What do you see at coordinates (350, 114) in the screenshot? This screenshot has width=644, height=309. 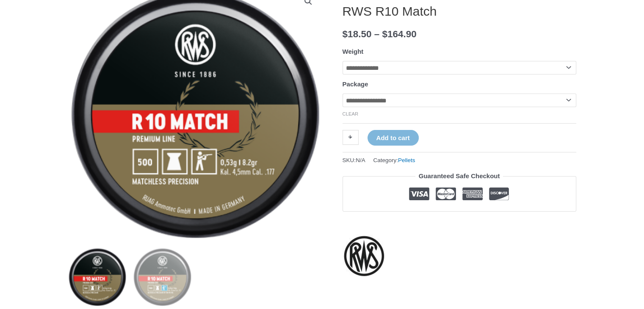 I see `a: Clear options` at bounding box center [350, 114].